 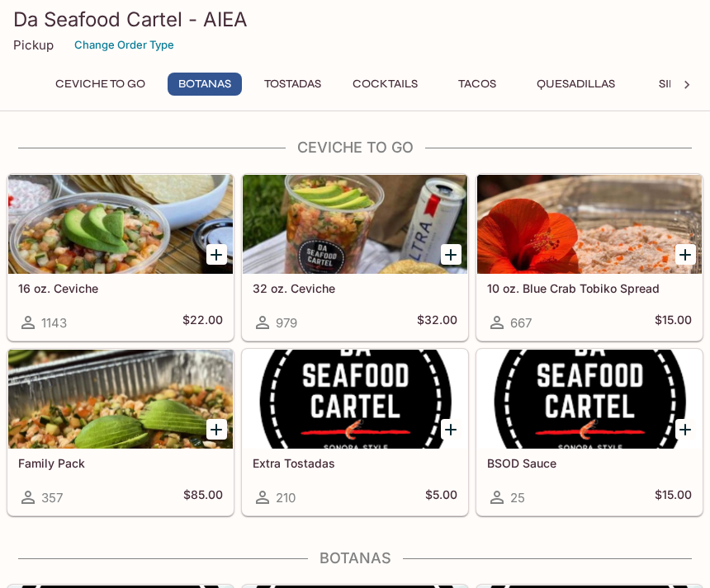 What do you see at coordinates (292, 84) in the screenshot?
I see `button: Tostadas` at bounding box center [292, 84].